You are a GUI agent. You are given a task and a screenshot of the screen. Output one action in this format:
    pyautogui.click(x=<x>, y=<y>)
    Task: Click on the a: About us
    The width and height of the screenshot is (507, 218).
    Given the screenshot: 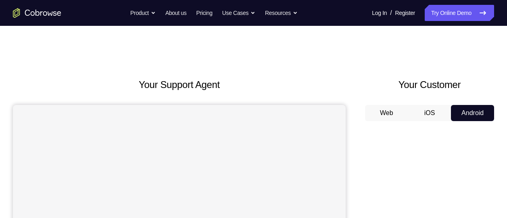 What is the action you would take?
    pyautogui.click(x=176, y=13)
    